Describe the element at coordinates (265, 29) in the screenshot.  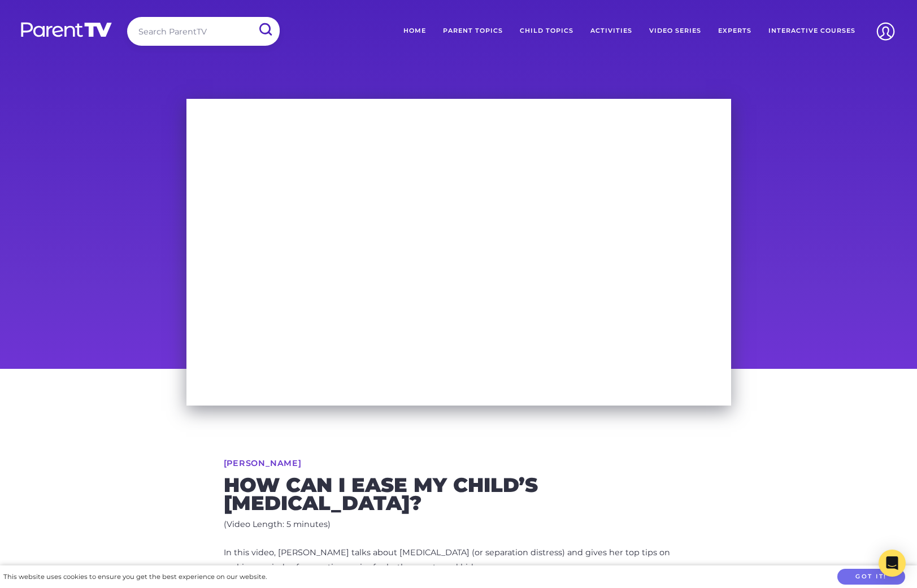
I see `input: Submit` at that location.